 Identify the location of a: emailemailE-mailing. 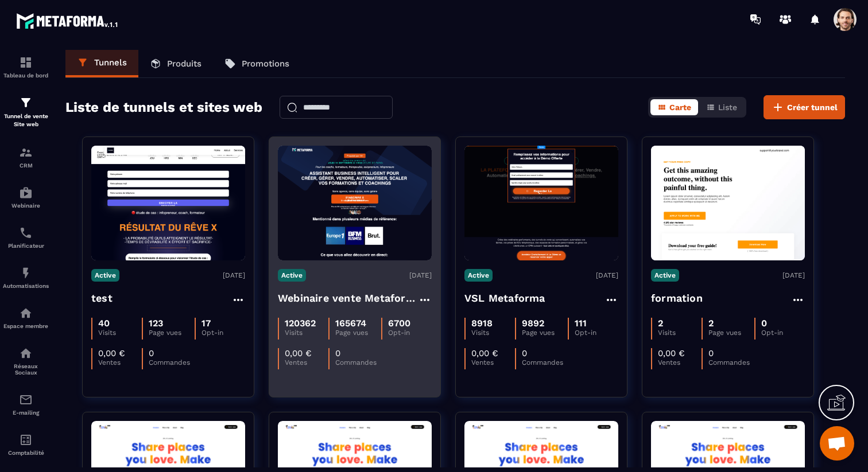
(26, 405).